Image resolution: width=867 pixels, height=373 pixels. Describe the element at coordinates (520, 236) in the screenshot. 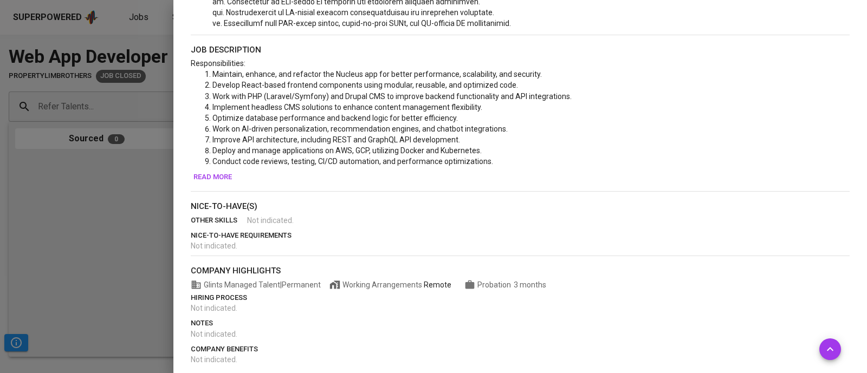

I see `p: nice-to-have requirements` at that location.